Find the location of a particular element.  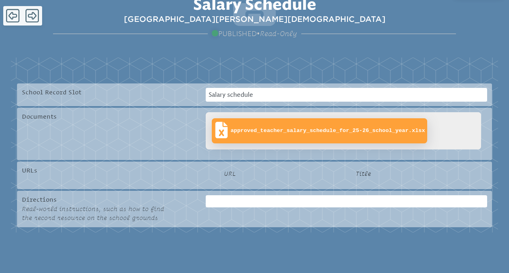

span: URL is located at coordinates (288, 174).